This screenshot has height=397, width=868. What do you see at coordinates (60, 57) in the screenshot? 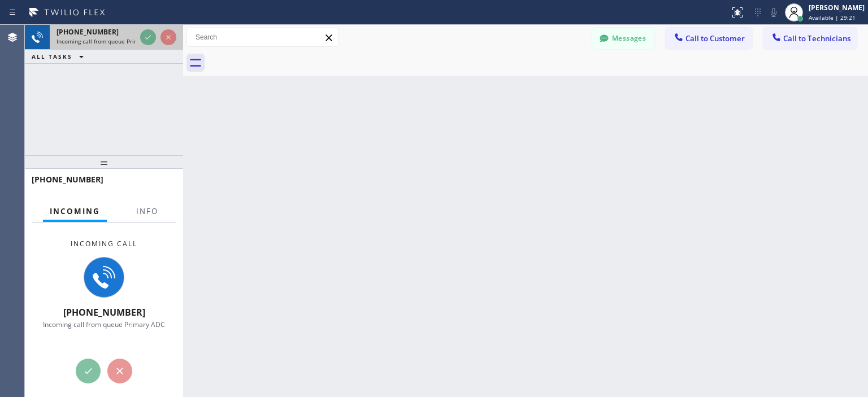
I see `button: ALL TASKS` at bounding box center [60, 57].